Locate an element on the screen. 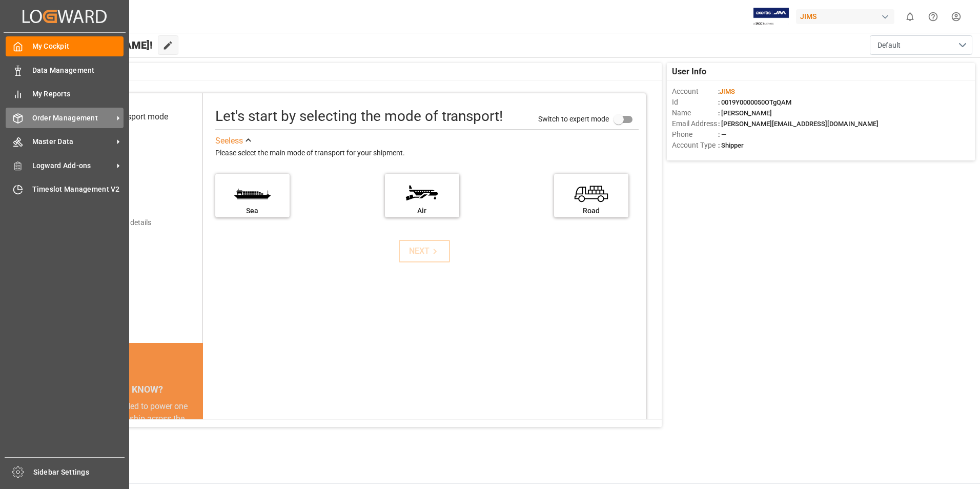  span: User Info is located at coordinates (689, 72).